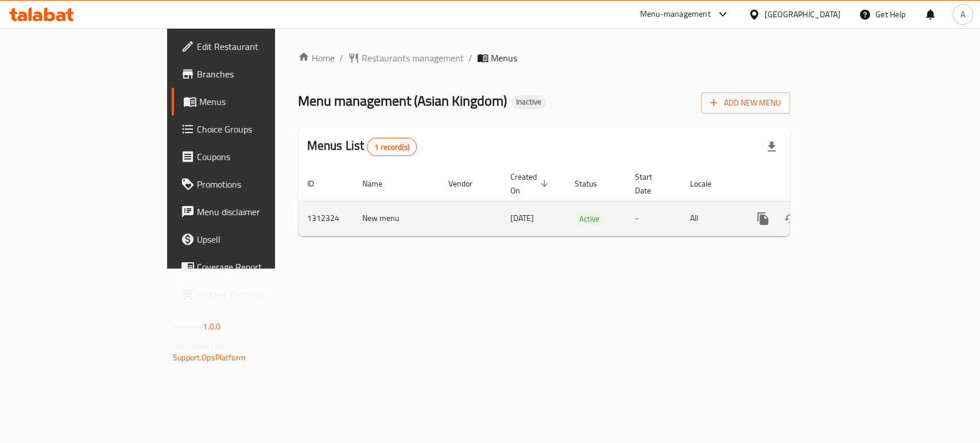 The height and width of the screenshot is (443, 980). Describe the element at coordinates (804, 184) in the screenshot. I see `th: Actions` at that location.